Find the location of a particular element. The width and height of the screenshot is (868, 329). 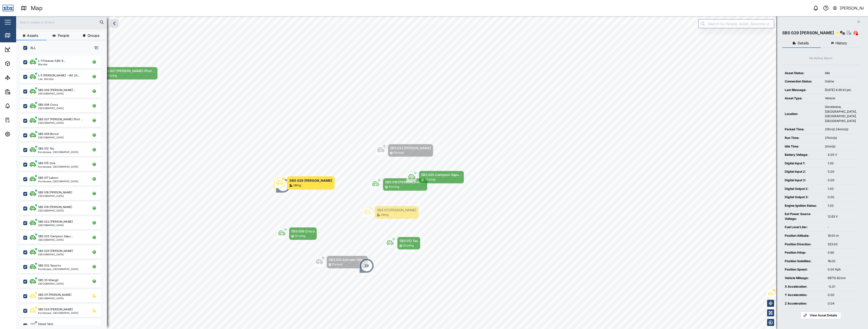

div: 0.00 Kph is located at coordinates (842, 270).